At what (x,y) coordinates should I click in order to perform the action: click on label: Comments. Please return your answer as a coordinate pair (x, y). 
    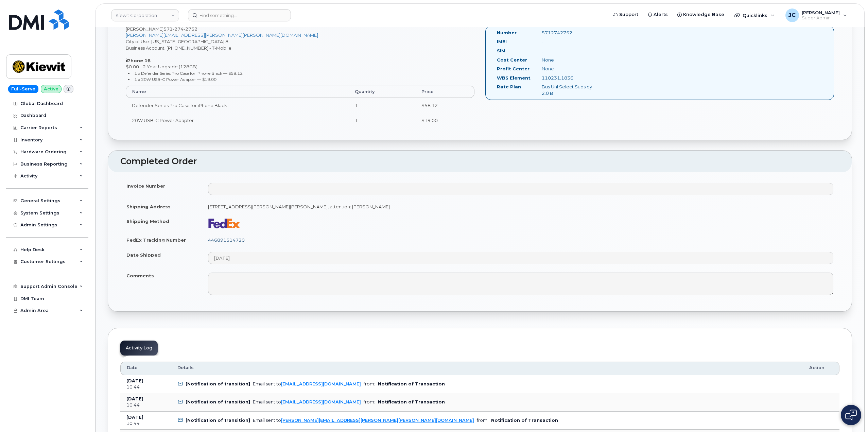
    Looking at the image, I should click on (140, 275).